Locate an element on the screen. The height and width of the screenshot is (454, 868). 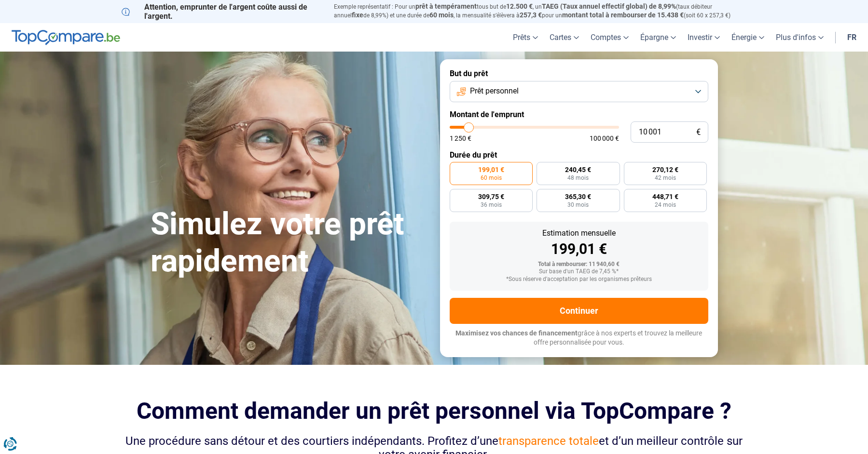
a: Épargne is located at coordinates (658, 37).